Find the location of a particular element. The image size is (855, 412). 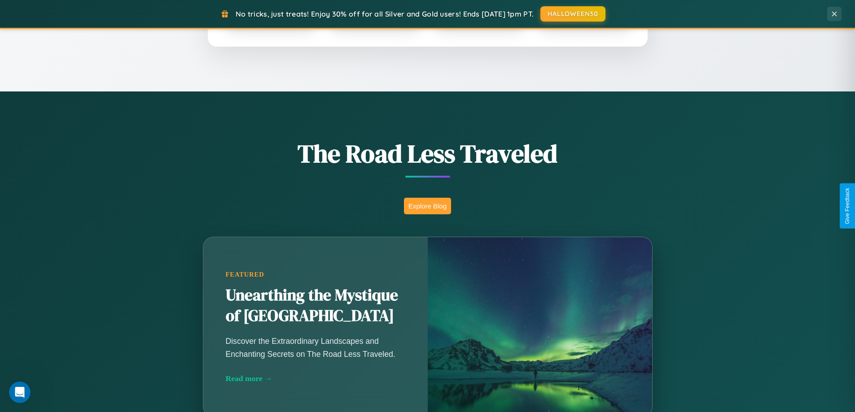

div: Read more → is located at coordinates (315, 379).